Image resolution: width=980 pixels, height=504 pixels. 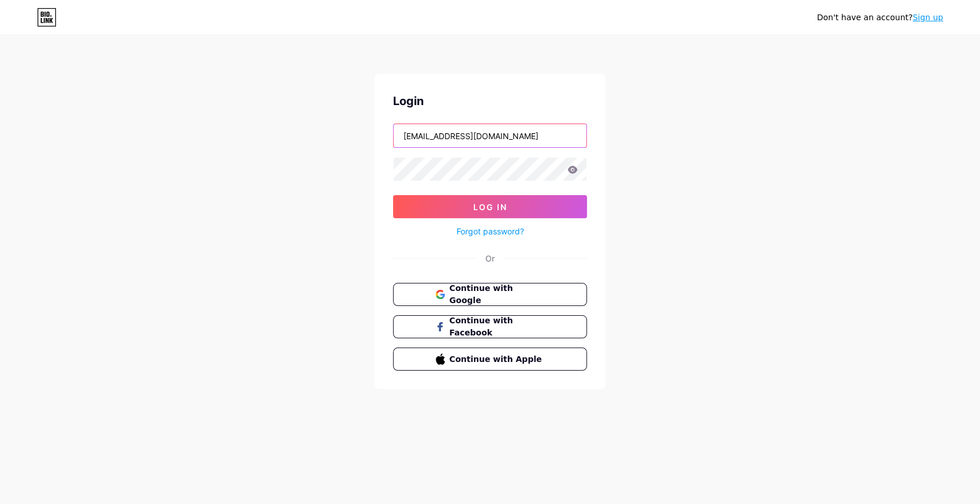 I want to click on div: Don't have an account?, so click(x=879, y=17).